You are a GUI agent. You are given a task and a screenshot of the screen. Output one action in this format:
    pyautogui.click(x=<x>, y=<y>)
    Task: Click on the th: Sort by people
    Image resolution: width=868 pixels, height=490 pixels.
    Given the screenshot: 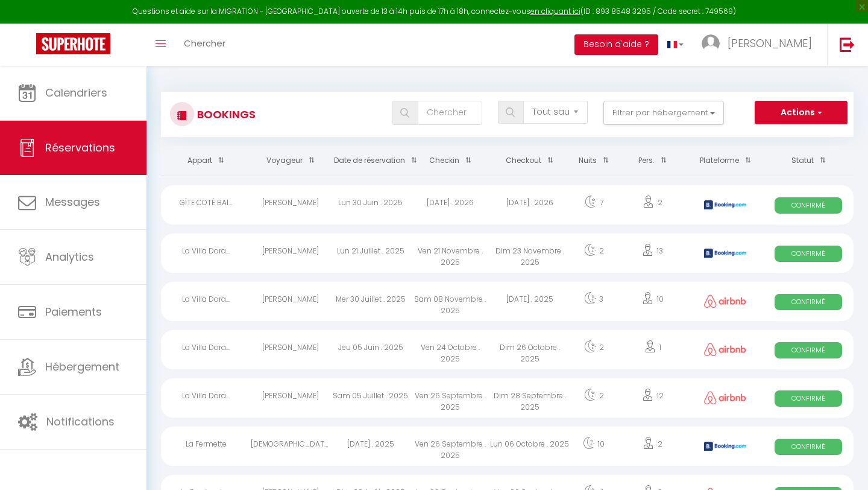 What is the action you would take?
    pyautogui.click(x=652, y=160)
    